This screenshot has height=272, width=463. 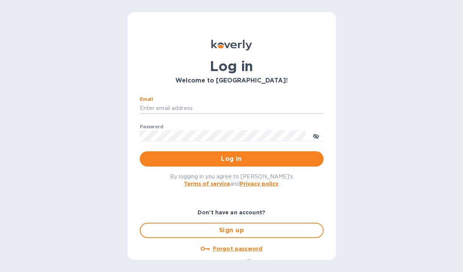 What do you see at coordinates (237, 249) in the screenshot?
I see `u: Forgot password` at bounding box center [237, 249].